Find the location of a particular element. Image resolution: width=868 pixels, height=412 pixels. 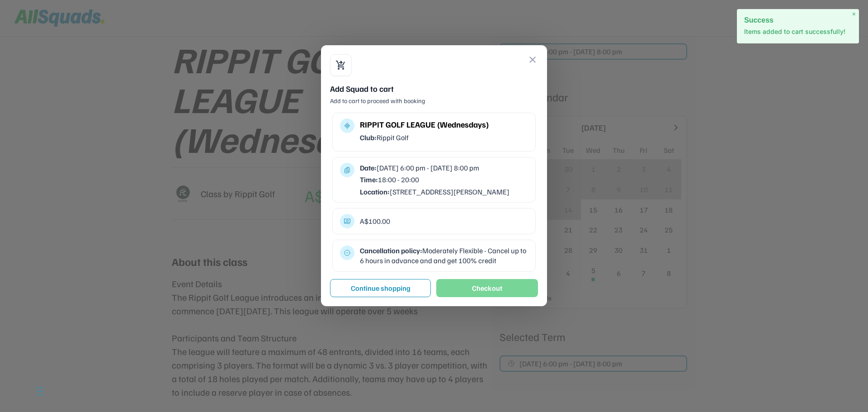

div: 18:00 - 20:00 is located at coordinates (444, 180).